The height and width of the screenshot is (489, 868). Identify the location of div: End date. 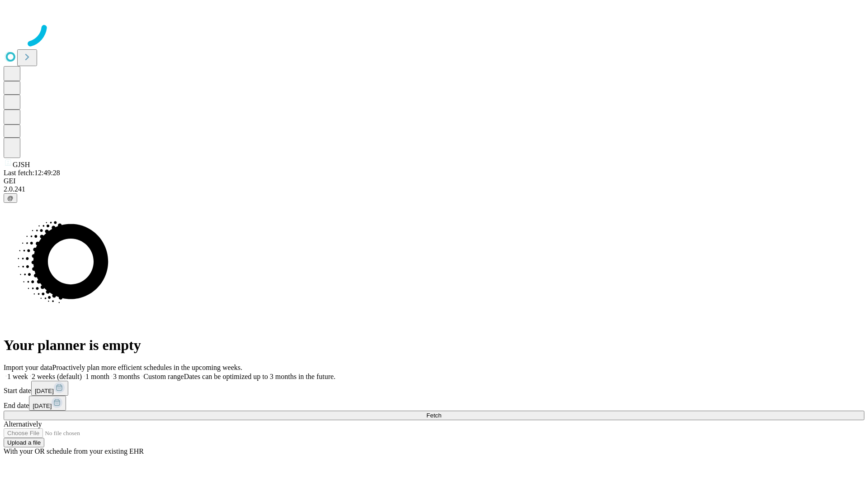
(434, 402).